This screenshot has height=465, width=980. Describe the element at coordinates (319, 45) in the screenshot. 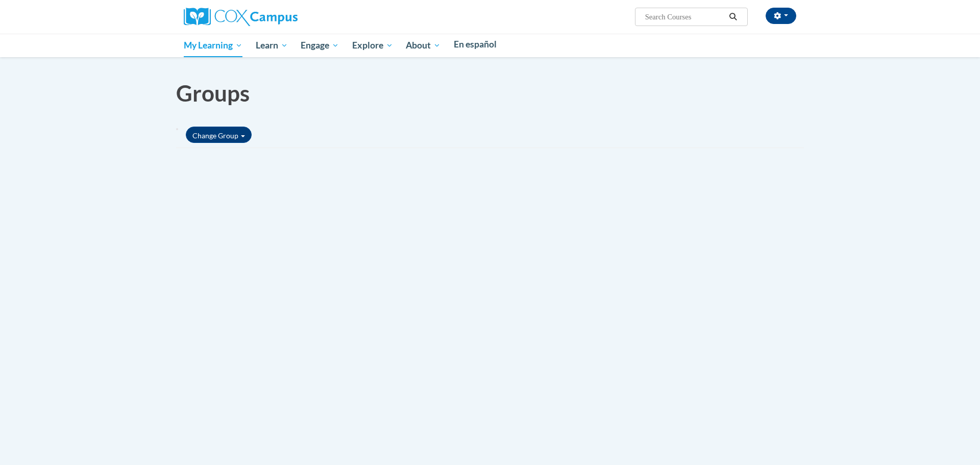

I see `span: Engage` at that location.